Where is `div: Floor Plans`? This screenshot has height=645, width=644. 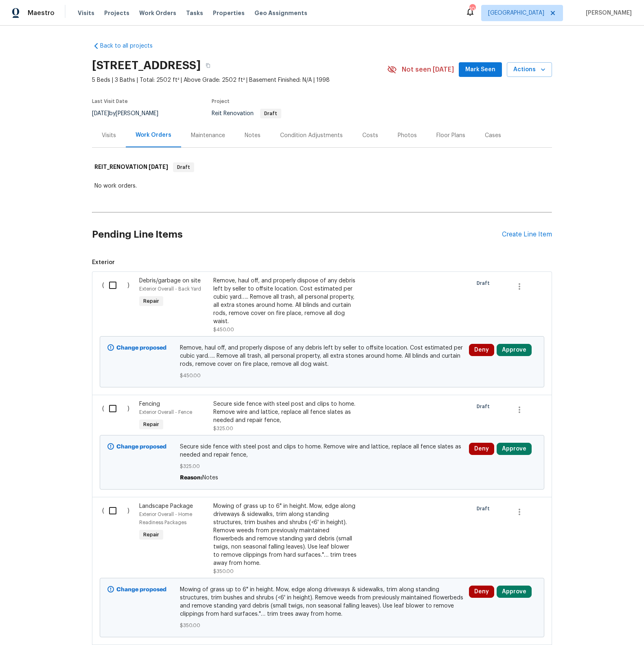
div: Floor Plans is located at coordinates (451, 136).